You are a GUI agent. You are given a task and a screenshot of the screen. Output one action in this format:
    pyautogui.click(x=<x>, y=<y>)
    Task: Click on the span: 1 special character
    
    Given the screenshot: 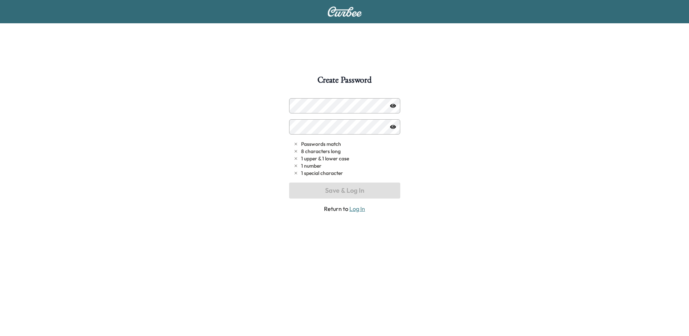 What is the action you would take?
    pyautogui.click(x=322, y=173)
    